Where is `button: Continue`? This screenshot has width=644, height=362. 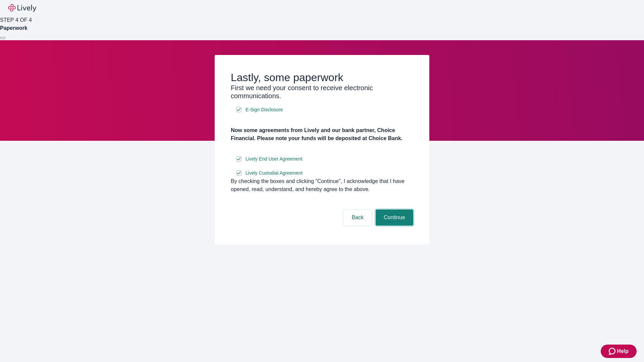
button: Continue is located at coordinates (395, 218).